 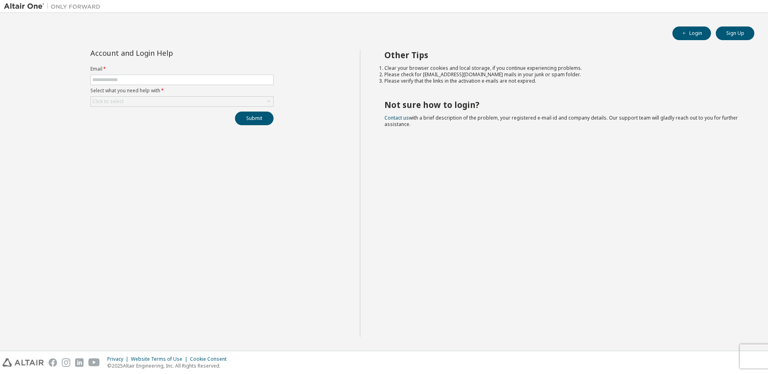 What do you see at coordinates (53, 363) in the screenshot?
I see `img: facebook.svg` at bounding box center [53, 363].